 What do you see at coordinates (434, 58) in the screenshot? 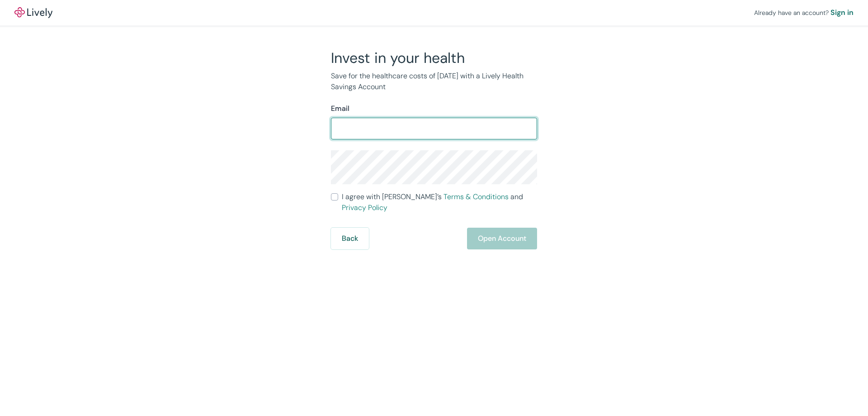
I see `h2: Invest in your health` at bounding box center [434, 58].